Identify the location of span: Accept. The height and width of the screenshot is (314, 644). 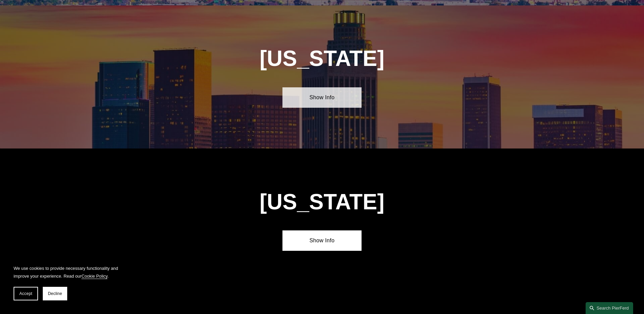
(26, 293).